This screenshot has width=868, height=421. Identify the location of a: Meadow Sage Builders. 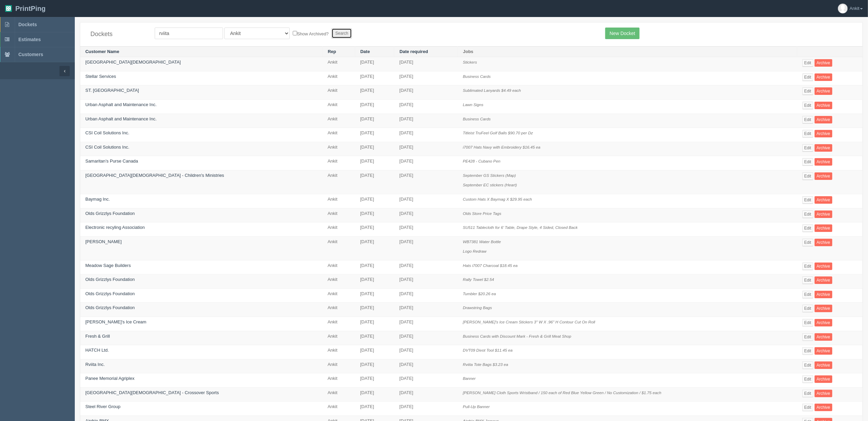
(108, 265).